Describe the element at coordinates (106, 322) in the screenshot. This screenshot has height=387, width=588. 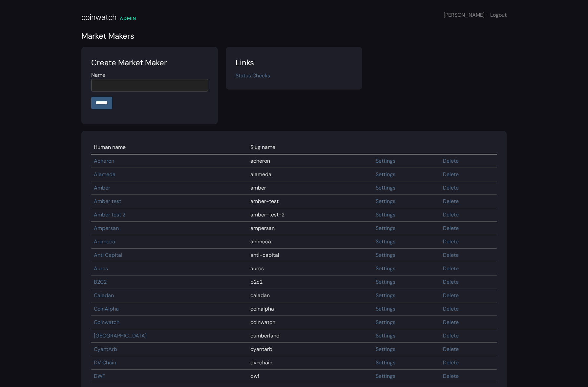
I see `a: Coinwatch` at that location.